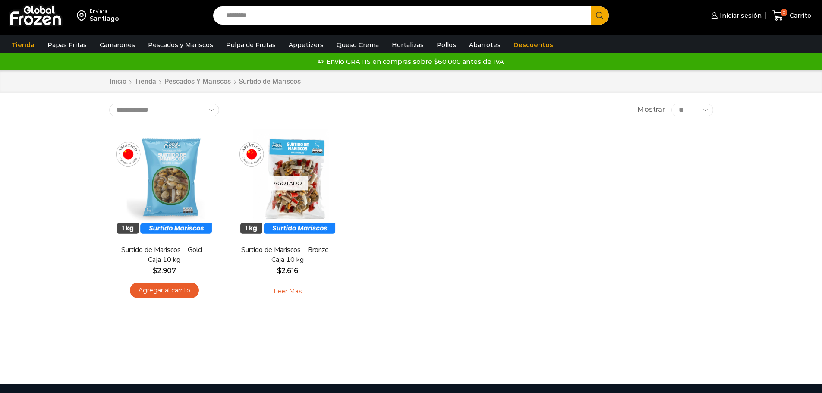 The image size is (822, 393). I want to click on p: Agotado, so click(288, 183).